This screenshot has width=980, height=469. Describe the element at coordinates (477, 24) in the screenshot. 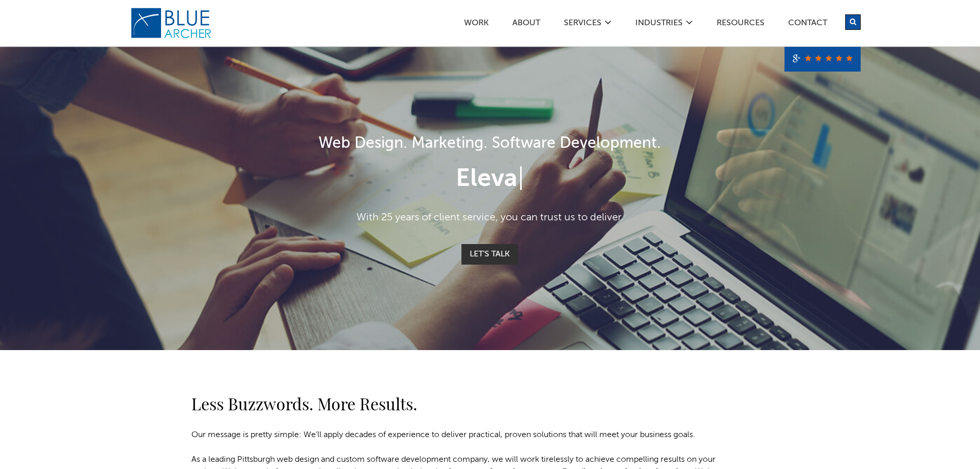

I see `a: Work` at that location.